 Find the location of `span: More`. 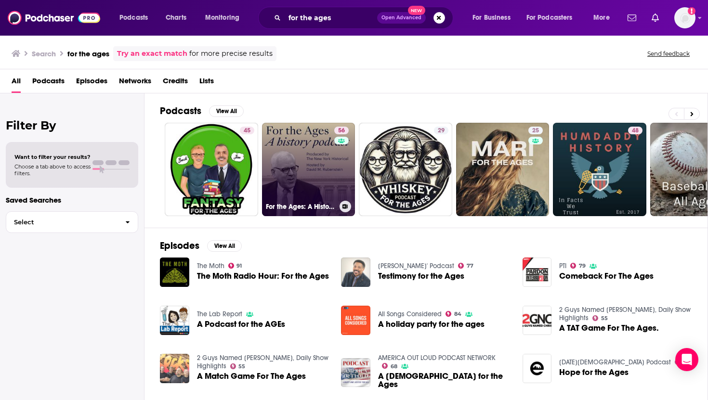

span: More is located at coordinates (602, 18).